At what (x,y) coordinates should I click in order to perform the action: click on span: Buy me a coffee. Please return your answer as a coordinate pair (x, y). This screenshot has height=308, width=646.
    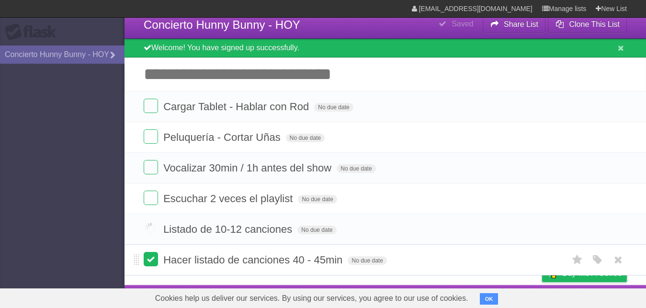
    Looking at the image, I should click on (591, 273).